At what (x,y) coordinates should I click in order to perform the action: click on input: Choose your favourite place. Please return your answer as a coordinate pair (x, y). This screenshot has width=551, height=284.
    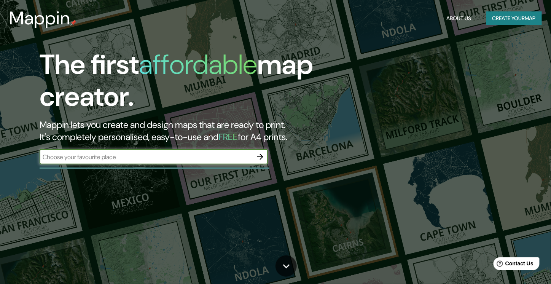
    Looking at the image, I should click on (146, 157).